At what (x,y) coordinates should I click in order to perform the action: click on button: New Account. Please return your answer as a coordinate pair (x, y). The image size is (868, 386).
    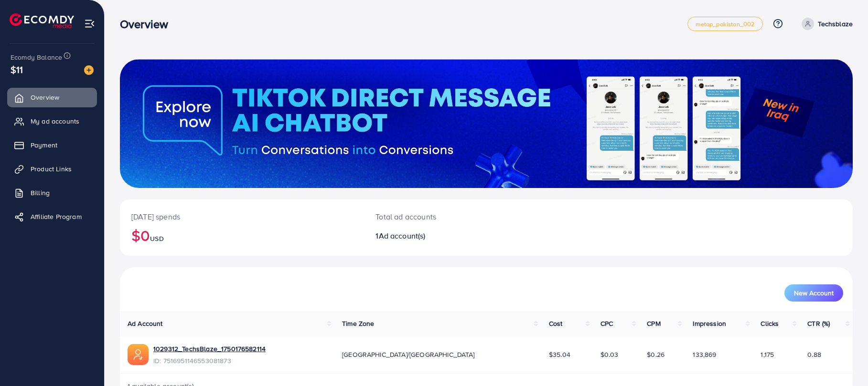
    Looking at the image, I should click on (813, 293).